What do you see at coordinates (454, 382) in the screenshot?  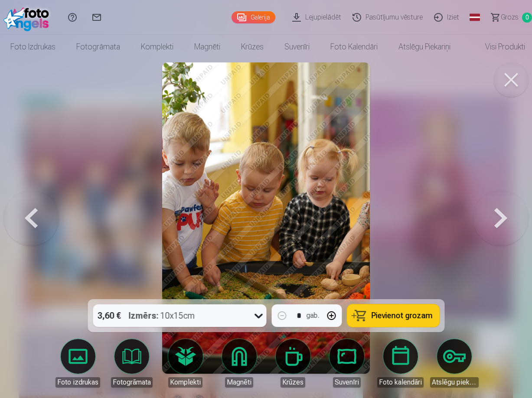 I see `div: Atslēgu piekariņi` at bounding box center [454, 382].